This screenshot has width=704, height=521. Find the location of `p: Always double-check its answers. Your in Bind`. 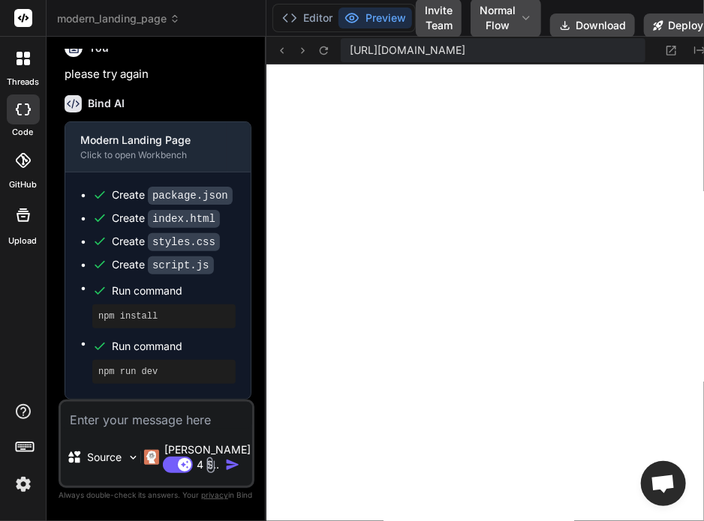

p: Always double-check its answers. Your in Bind is located at coordinates (156, 495).